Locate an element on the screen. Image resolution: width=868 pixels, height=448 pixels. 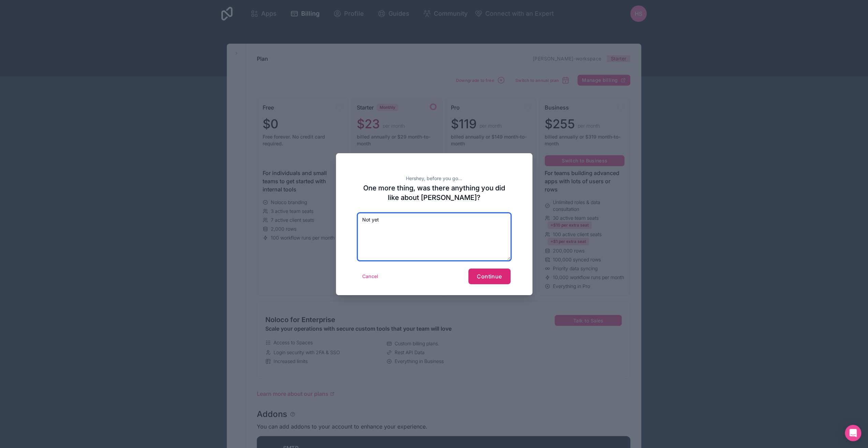
button: Continue is located at coordinates (489, 276).